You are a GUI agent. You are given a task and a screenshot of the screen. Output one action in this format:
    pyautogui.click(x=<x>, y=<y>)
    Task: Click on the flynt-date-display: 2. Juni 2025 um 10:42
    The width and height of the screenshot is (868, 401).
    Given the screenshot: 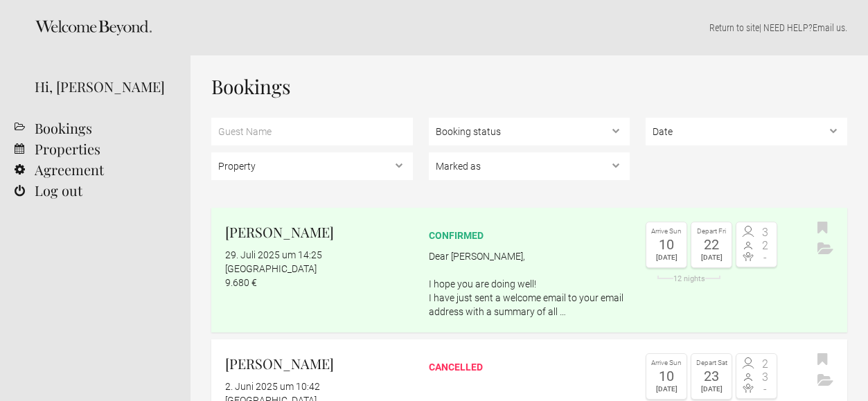 What is the action you would take?
    pyautogui.click(x=272, y=387)
    